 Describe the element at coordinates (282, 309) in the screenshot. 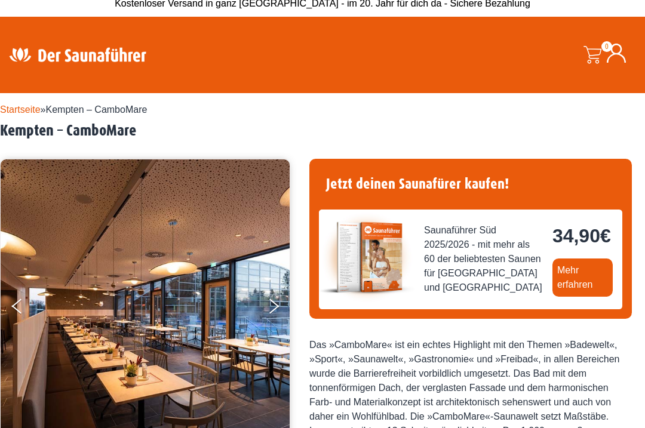

I see `button: Next` at that location.